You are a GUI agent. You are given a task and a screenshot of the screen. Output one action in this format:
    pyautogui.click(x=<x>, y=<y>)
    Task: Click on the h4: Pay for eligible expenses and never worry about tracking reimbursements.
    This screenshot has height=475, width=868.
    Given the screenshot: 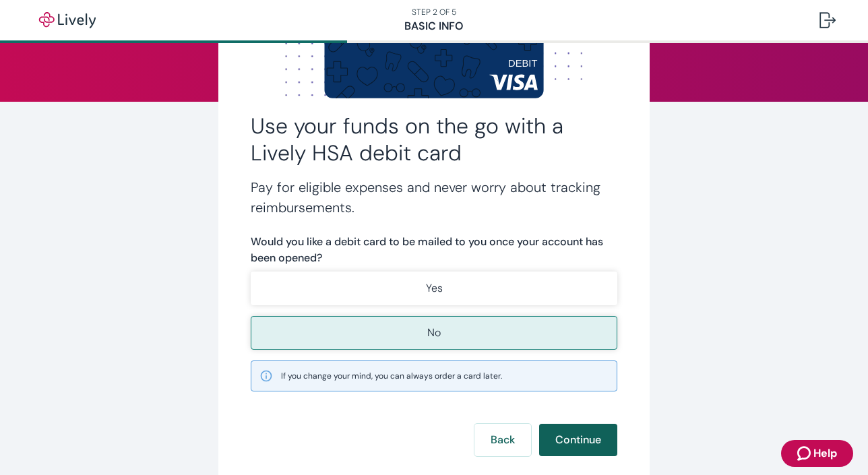 What is the action you would take?
    pyautogui.click(x=434, y=198)
    